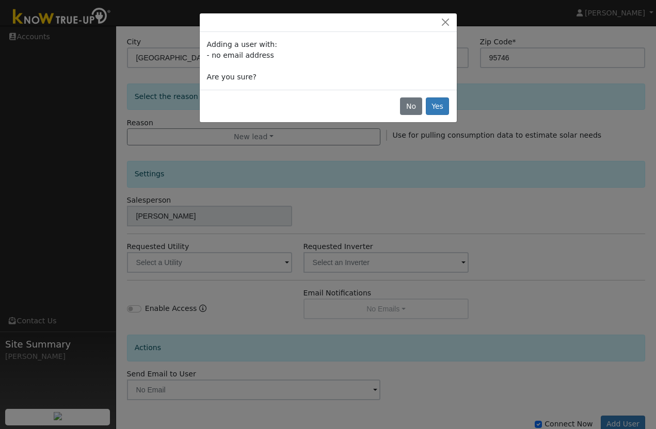 The image size is (656, 429). I want to click on span: - no email address, so click(240, 55).